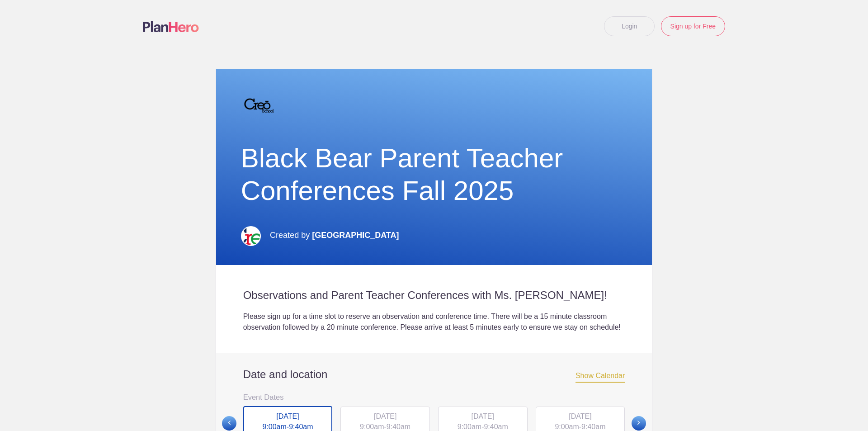 This screenshot has height=431, width=868. Describe the element at coordinates (334, 235) in the screenshot. I see `p: Created by` at that location.